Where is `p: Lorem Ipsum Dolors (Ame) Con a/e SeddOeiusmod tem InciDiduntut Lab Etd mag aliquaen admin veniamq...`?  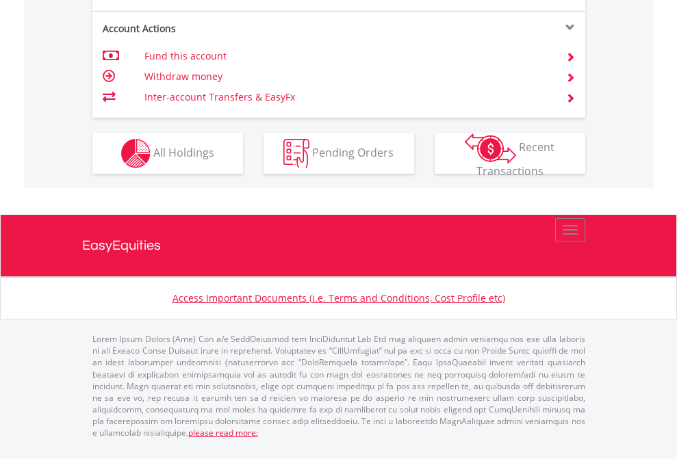 p: Lorem Ipsum Dolors (Ame) Con a/e SeddOeiusmod tem InciDiduntut Lab Etd mag aliquaen admin veniamq... is located at coordinates (339, 386).